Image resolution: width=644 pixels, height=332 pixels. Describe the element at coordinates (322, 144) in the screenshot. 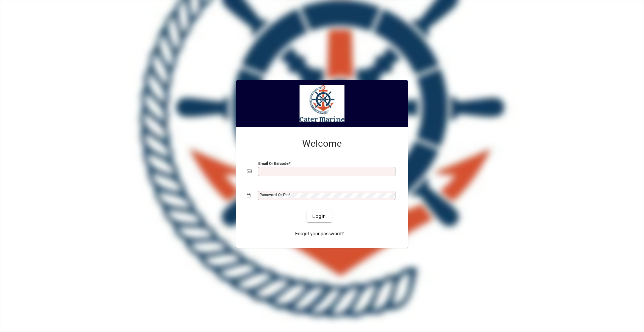

I see `h2: Welcome` at that location.